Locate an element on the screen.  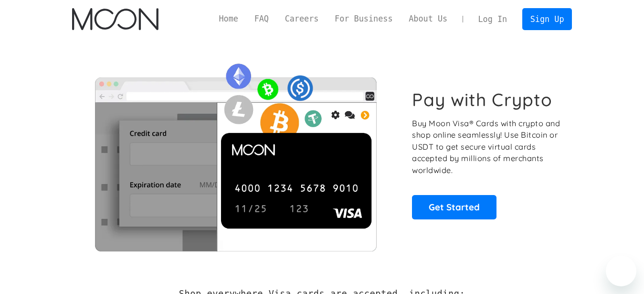
a: Log In is located at coordinates (492, 19).